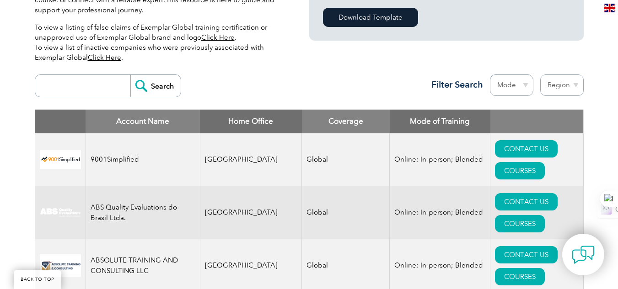 The height and width of the screenshot is (289, 618). Describe the element at coordinates (155, 86) in the screenshot. I see `input: Search` at that location.